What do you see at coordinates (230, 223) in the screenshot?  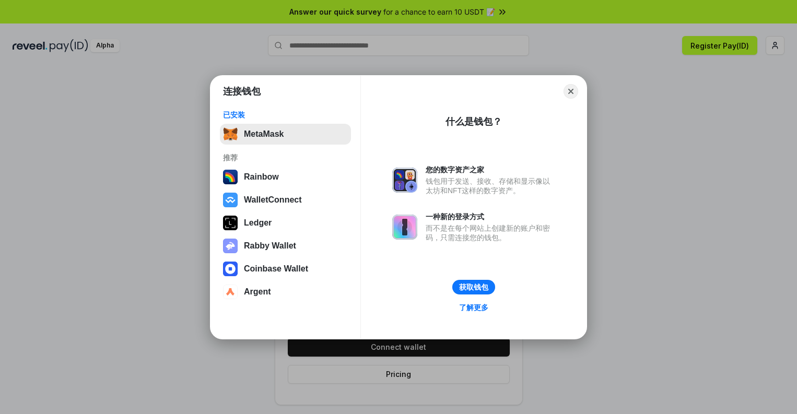 I see `img: svg+xml,%3Csvg%20xmlns%3D%22http%3A%2F%2Fwww.w3.org%2F2000%2Fsvg%22%20width%3D%2228%22%20height%3...` at bounding box center [230, 223].